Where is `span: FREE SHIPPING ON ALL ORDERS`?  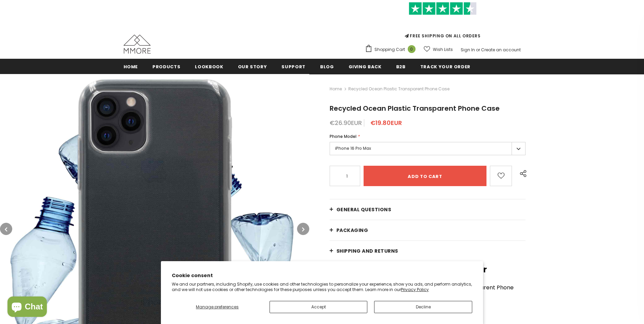 span: FREE SHIPPING ON ALL ORDERS is located at coordinates (443, 22).